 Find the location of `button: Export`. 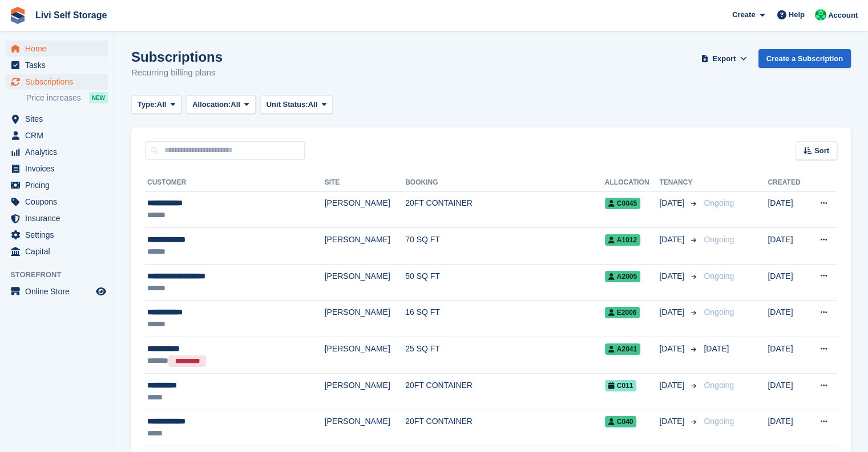

button: Export is located at coordinates (724, 58).